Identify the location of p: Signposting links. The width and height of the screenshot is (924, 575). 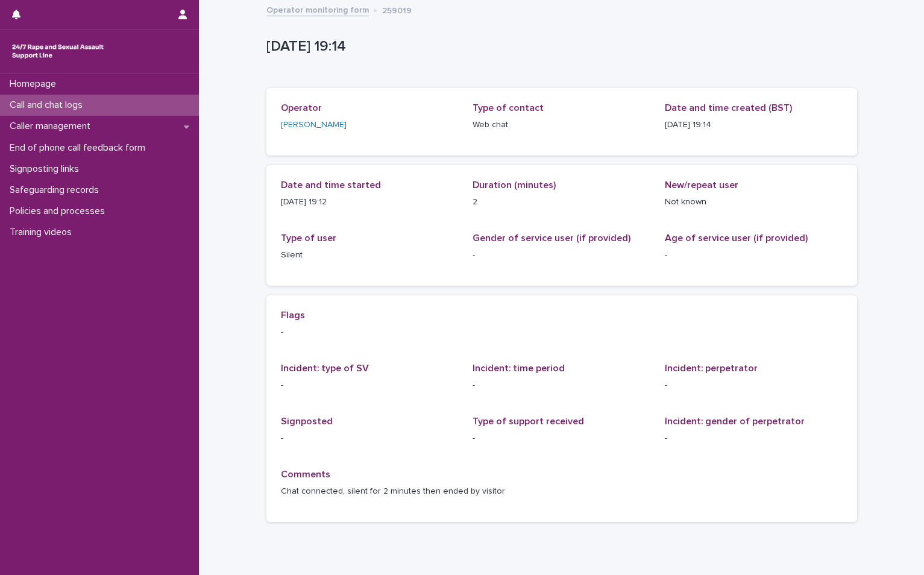
(46, 169).